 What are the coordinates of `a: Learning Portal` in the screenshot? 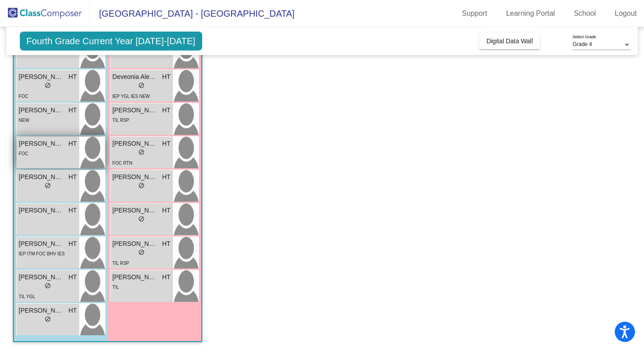 It's located at (531, 14).